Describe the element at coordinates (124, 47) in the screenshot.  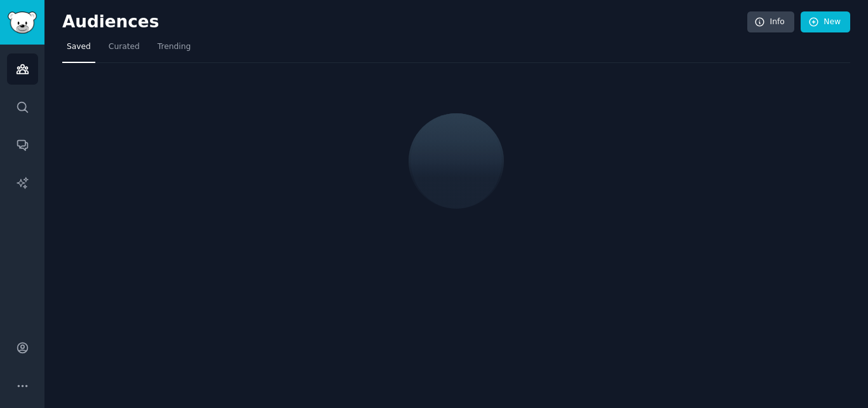
I see `span: Curated` at that location.